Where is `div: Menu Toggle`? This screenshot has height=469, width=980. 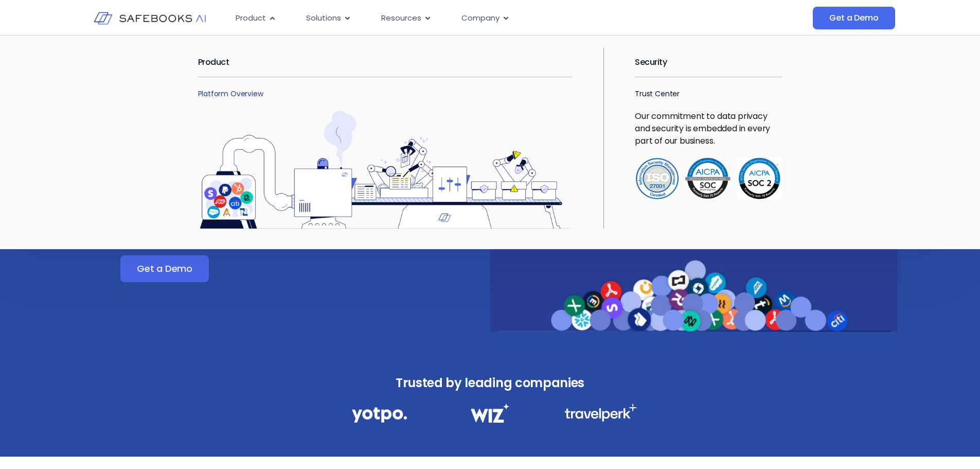 div: Menu Toggle is located at coordinates (469, 18).